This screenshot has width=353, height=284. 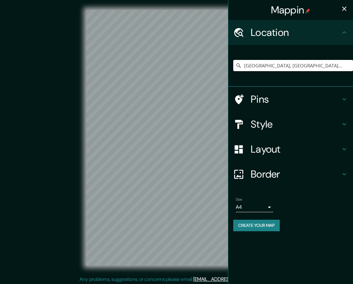 What do you see at coordinates (290, 174) in the screenshot?
I see `div: Border` at bounding box center [290, 174].